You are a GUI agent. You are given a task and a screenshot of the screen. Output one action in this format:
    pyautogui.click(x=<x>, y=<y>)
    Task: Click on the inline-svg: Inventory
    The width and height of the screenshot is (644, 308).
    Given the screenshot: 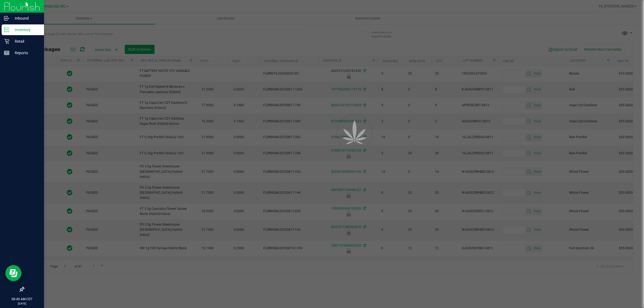 What is the action you would take?
    pyautogui.click(x=7, y=30)
    